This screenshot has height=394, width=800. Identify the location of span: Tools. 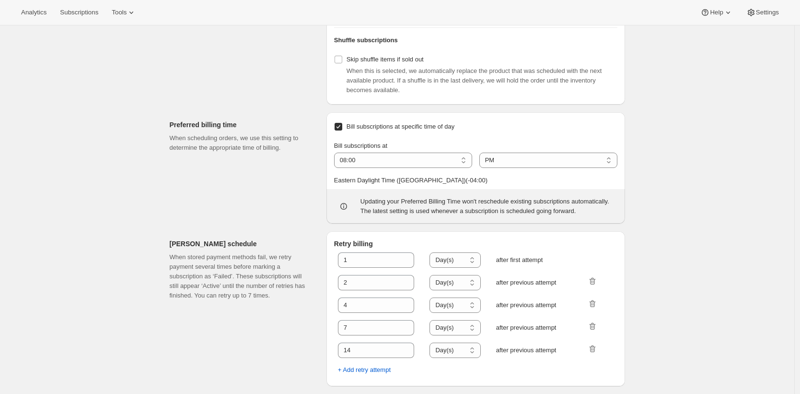
(119, 12).